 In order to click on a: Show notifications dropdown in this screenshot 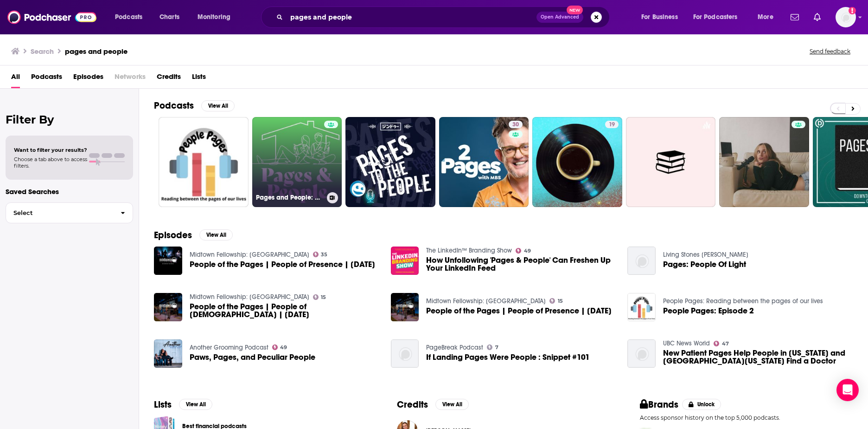, I will do `click(794, 17)`.